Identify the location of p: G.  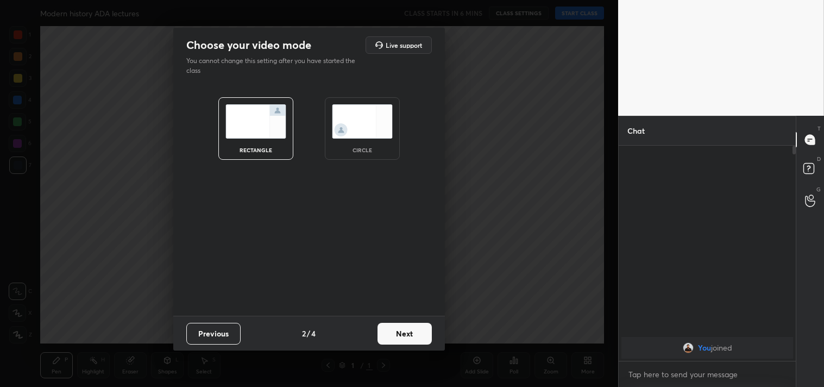
(818, 189).